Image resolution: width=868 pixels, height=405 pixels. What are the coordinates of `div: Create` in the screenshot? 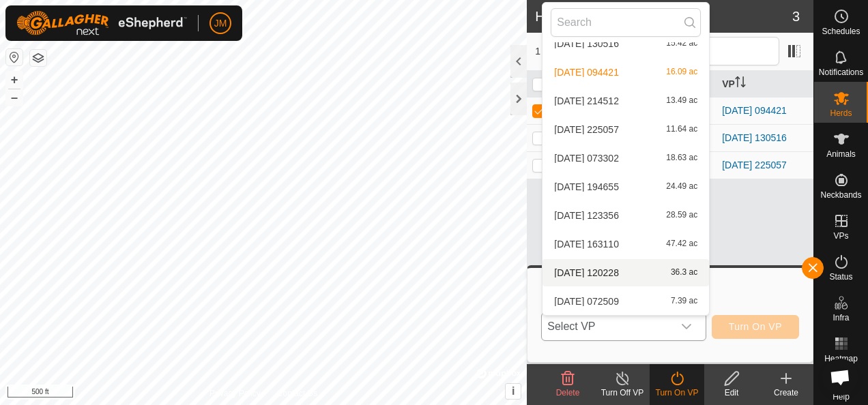 It's located at (786, 393).